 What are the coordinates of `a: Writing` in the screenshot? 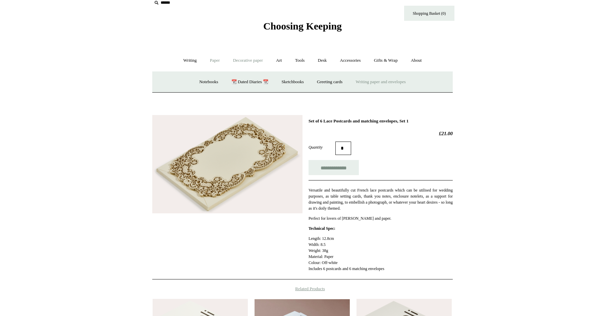 It's located at (190, 60).